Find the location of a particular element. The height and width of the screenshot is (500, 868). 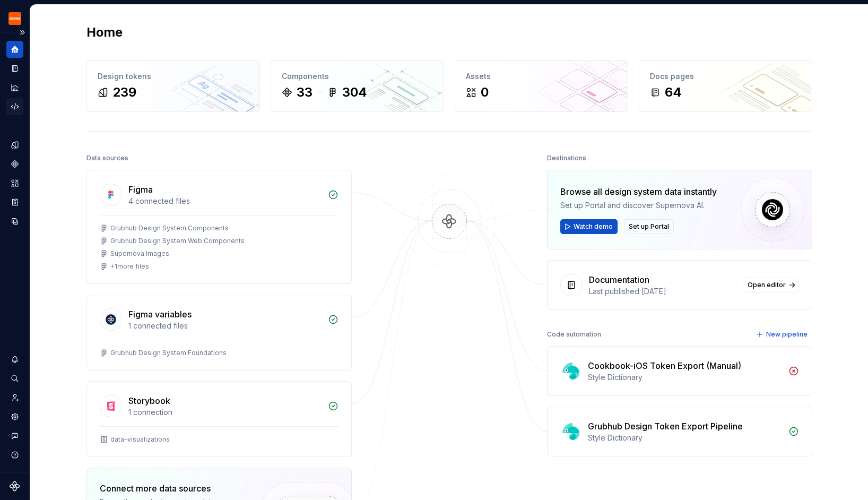

button: Contact support is located at coordinates (15, 435).